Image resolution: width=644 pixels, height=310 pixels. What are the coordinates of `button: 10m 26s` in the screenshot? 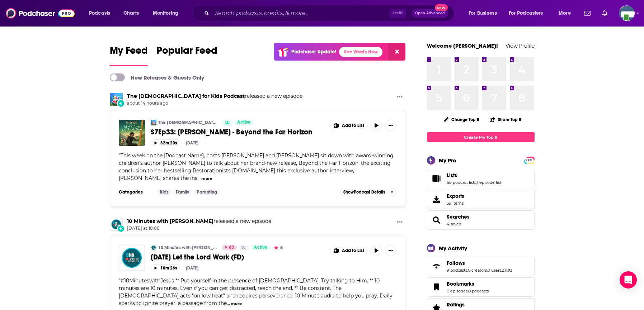 It's located at (166, 268).